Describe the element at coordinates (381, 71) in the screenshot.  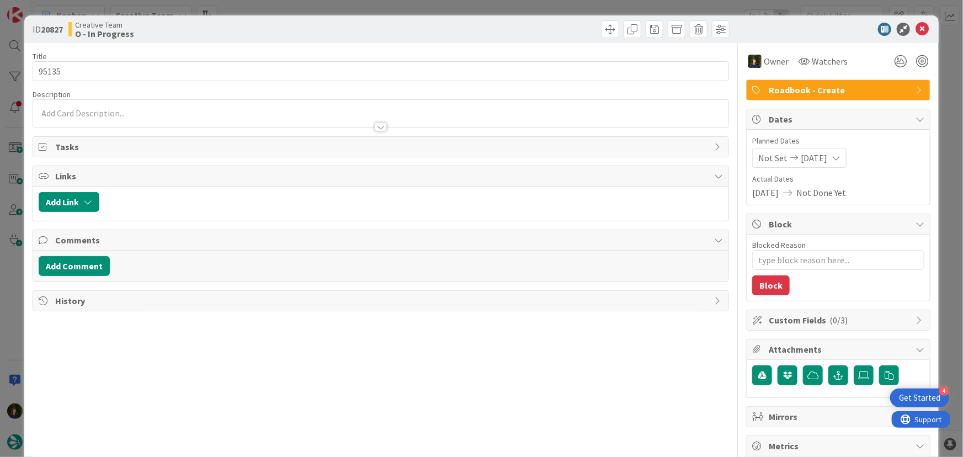
I see `input: type card name here...` at that location.